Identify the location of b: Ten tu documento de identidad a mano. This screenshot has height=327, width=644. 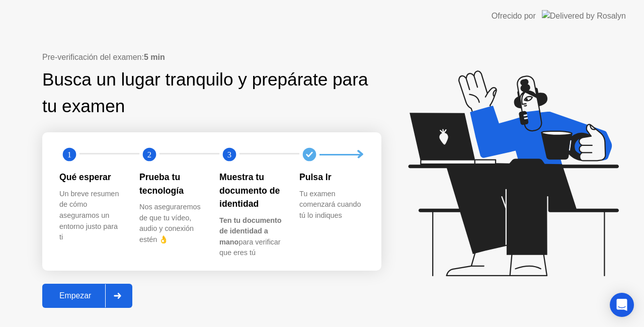
(251, 231).